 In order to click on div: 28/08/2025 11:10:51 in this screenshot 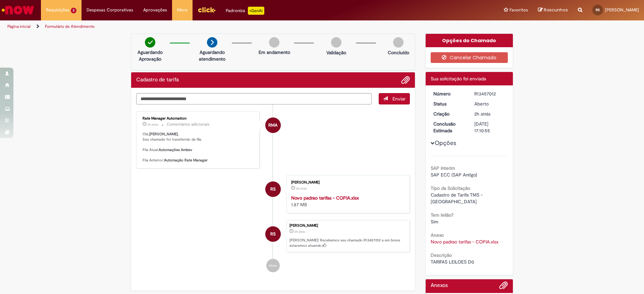, I will do `click(490, 114)`.